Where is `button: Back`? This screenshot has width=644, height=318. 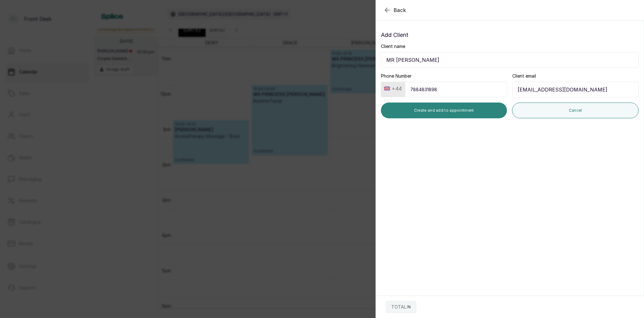
button: Back is located at coordinates (395, 10).